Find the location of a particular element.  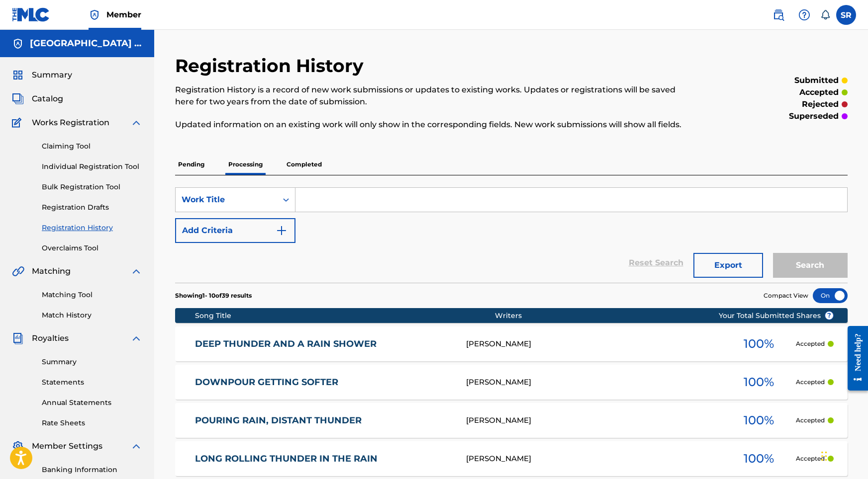

form: Search Form is located at coordinates (512, 235).